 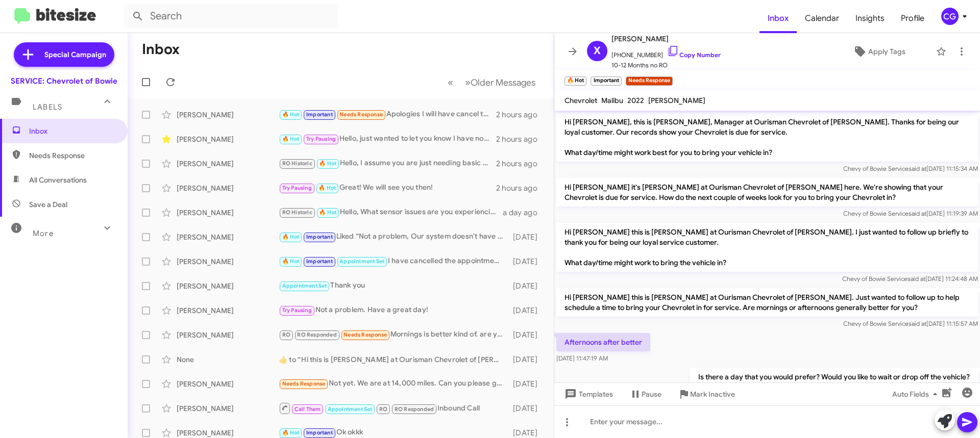 I want to click on span: Malibu, so click(x=612, y=101).